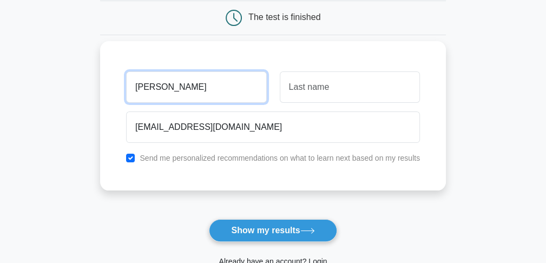  Describe the element at coordinates (284, 17) in the screenshot. I see `div: The test is finished` at that location.